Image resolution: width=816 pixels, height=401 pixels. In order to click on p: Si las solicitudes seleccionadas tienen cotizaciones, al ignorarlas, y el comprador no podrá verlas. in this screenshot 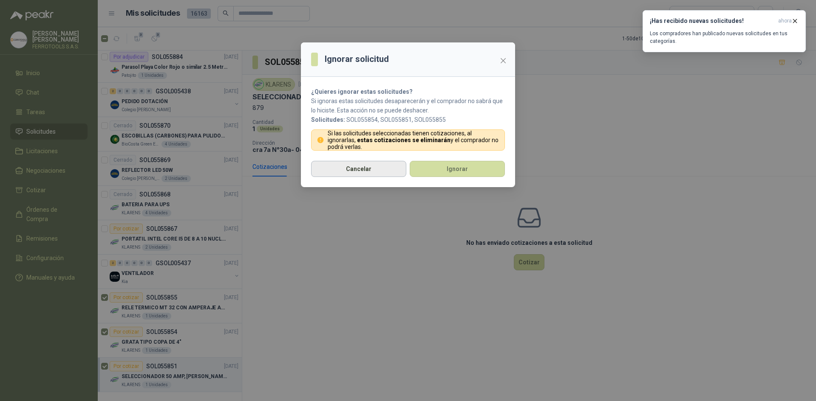, I will do `click(413, 140)`.